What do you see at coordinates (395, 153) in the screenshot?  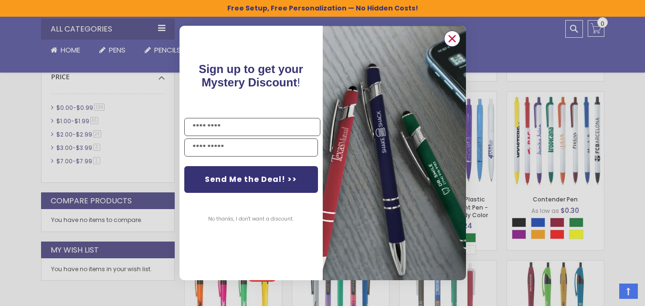 I see `img: pop-up-image` at bounding box center [395, 153].